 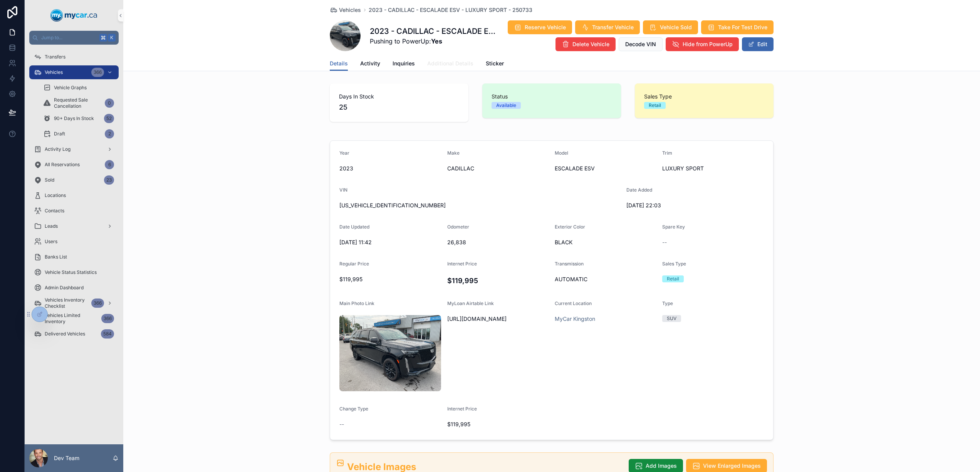 I want to click on button: Edit, so click(x=757, y=44).